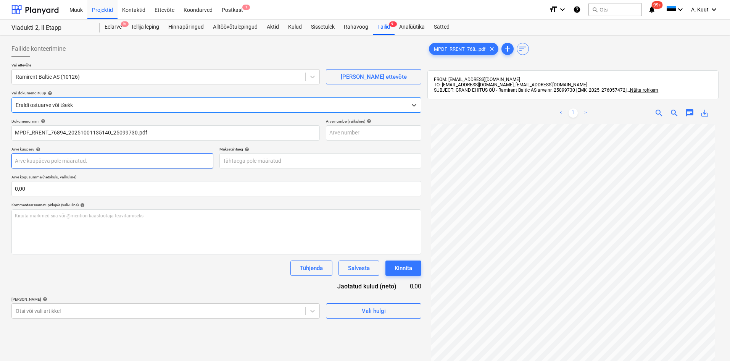  What do you see at coordinates (404, 268) in the screenshot?
I see `div: Kinnita` at bounding box center [404, 268].